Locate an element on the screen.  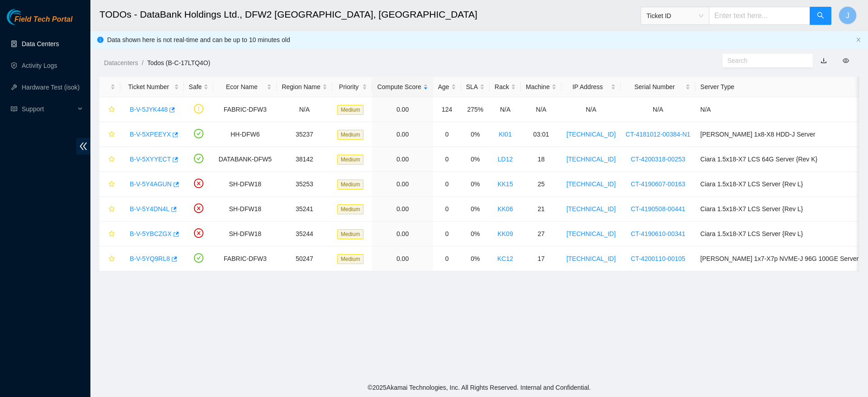
td: 35253 is located at coordinates (304, 184).